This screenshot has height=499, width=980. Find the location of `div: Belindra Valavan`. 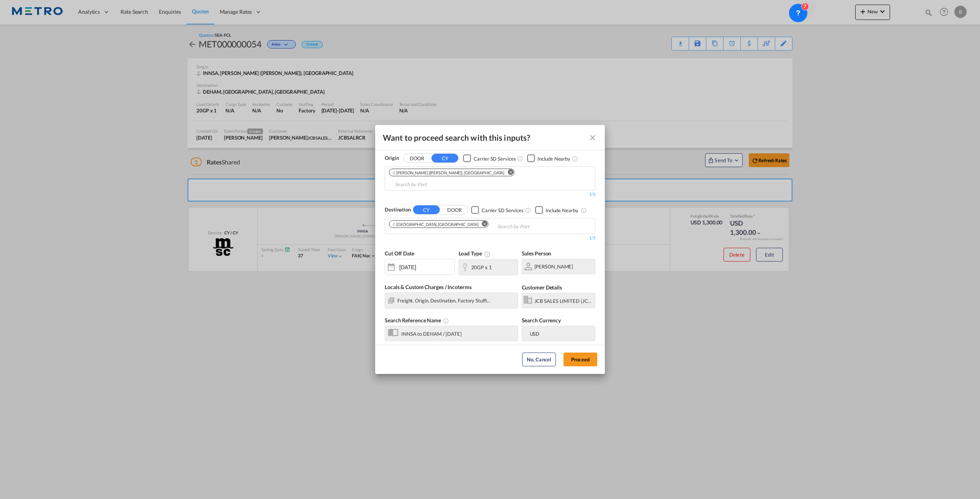

div: Belindra Valavan is located at coordinates (558, 262).